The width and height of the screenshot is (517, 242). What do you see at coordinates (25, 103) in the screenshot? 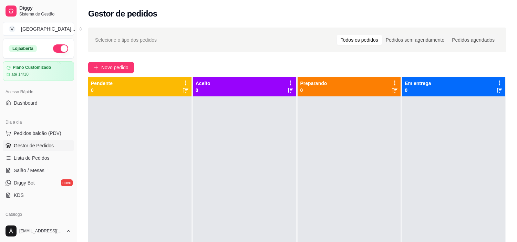
I see `span: Dashboard` at bounding box center [25, 103].